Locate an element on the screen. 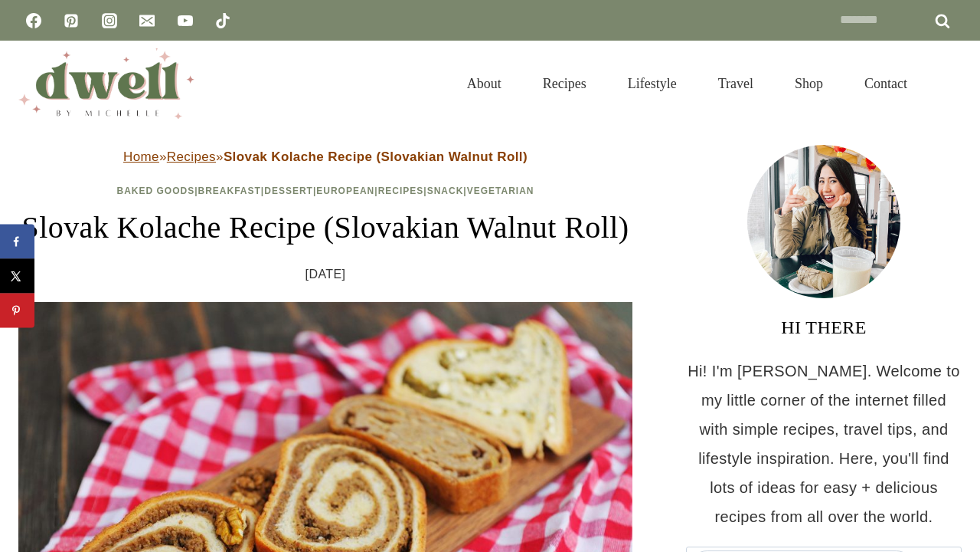  nav: Primary Navigation is located at coordinates (686, 83).